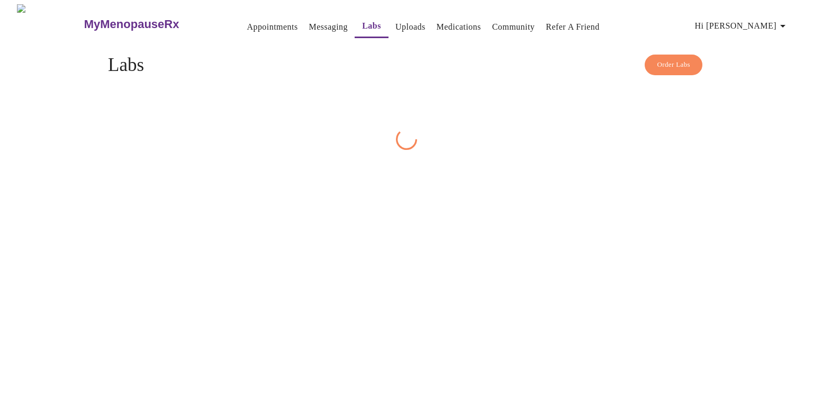  Describe the element at coordinates (328, 27) in the screenshot. I see `a: Messaging` at that location.